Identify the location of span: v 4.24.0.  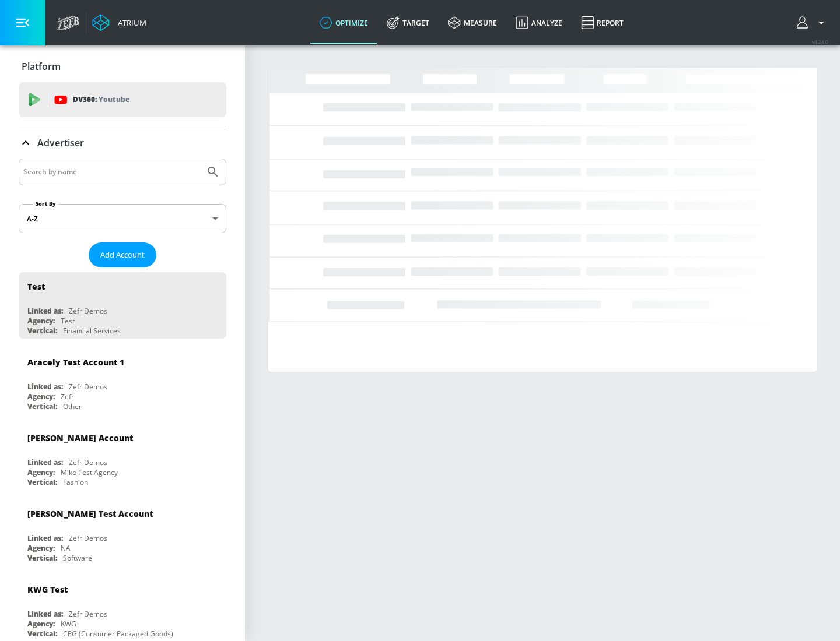
(820, 41).